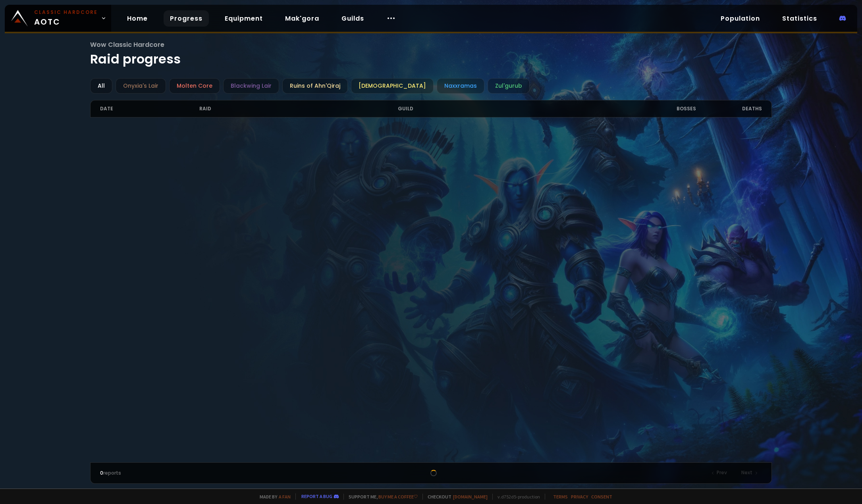 The image size is (862, 504). I want to click on a: Guilds, so click(353, 19).